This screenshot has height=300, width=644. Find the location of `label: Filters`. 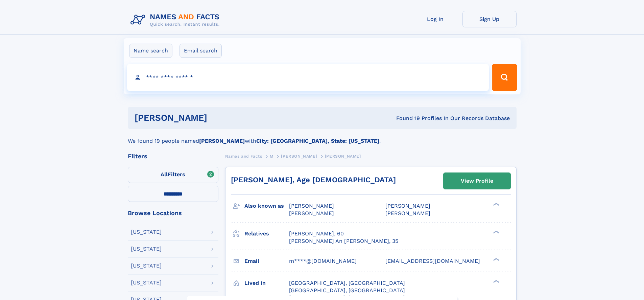

label: Filters is located at coordinates (173, 175).